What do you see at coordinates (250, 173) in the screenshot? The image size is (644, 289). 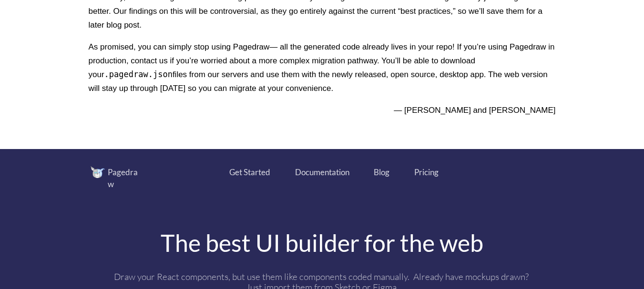 I see `div: Get Started` at bounding box center [250, 173].